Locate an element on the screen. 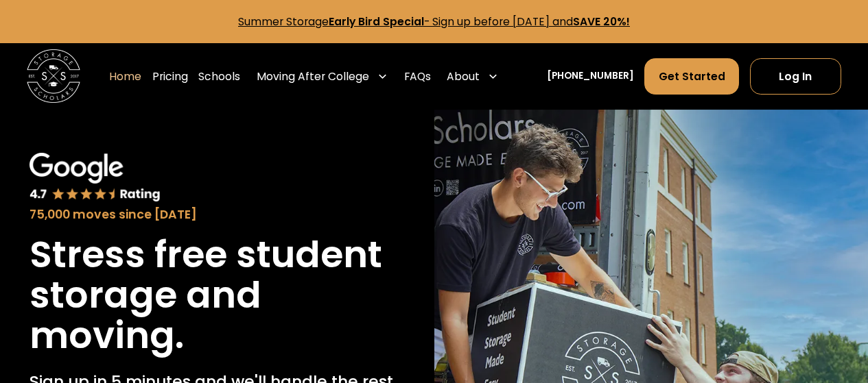 The image size is (868, 383). img: Google 4.7 star rating is located at coordinates (96, 178).